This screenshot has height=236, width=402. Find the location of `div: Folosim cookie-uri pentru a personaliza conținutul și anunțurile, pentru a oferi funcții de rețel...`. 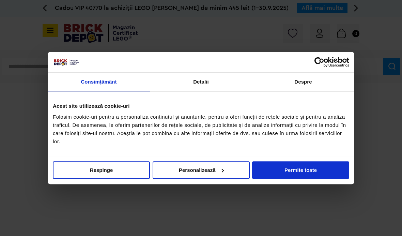

div: Folosim cookie-uri pentru a personaliza conținutul și anunțurile, pentru a oferi funcții de rețel... is located at coordinates (201, 129).